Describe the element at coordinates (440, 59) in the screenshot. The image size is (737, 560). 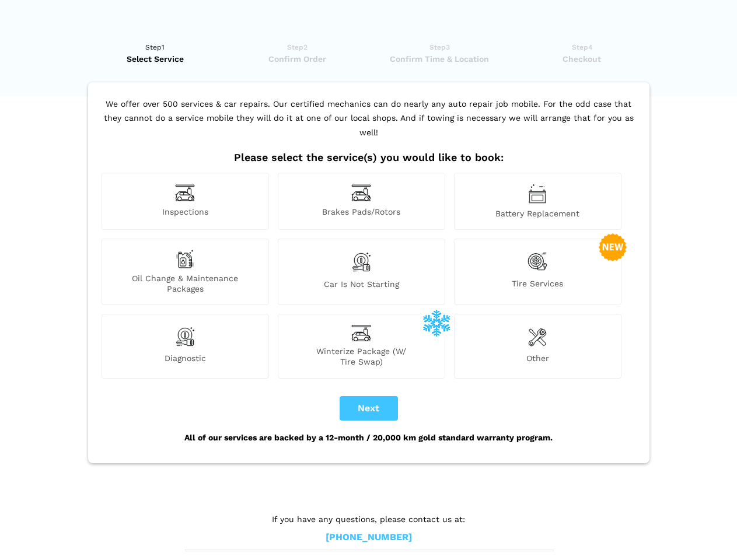
I see `span: Confirm Time & Location` at that location.